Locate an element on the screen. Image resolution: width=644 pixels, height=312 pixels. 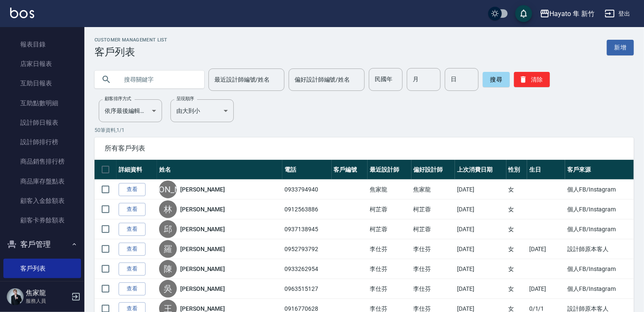
td: 0952793792 is located at coordinates (307, 249).